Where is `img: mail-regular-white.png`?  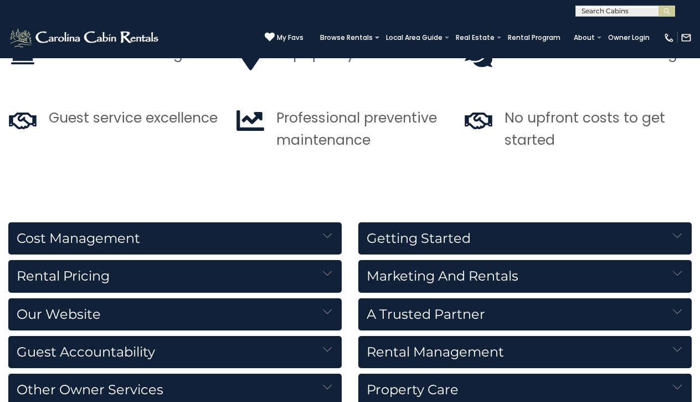 img: mail-regular-white.png is located at coordinates (686, 38).